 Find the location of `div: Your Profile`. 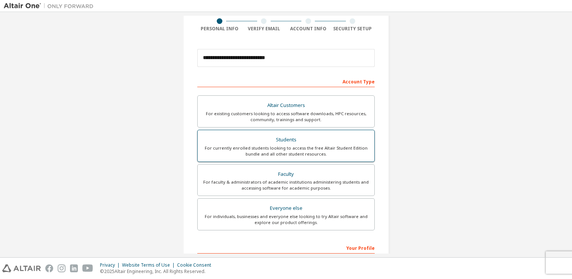

div: Your Profile is located at coordinates (286, 248).